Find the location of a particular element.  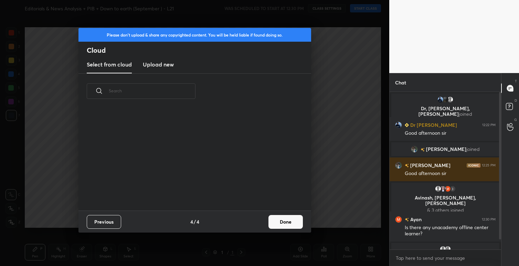

img: d7cf5e49fa0246f39549362ac011ea0d.jpg is located at coordinates (443, 189).